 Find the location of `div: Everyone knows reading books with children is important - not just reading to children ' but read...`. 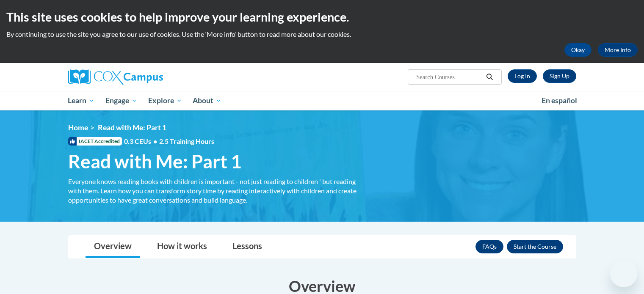

div: Everyone knows reading books with children is important - not just reading to children ' but read... is located at coordinates (214, 191).